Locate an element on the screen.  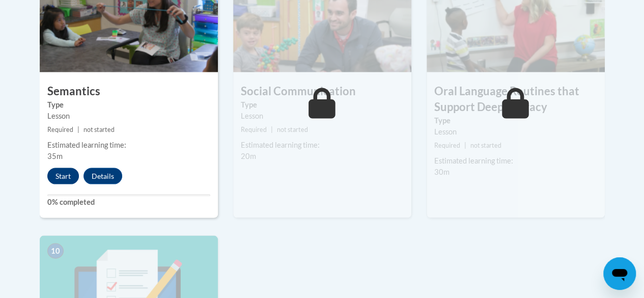
span: 10 is located at coordinates (56, 251).